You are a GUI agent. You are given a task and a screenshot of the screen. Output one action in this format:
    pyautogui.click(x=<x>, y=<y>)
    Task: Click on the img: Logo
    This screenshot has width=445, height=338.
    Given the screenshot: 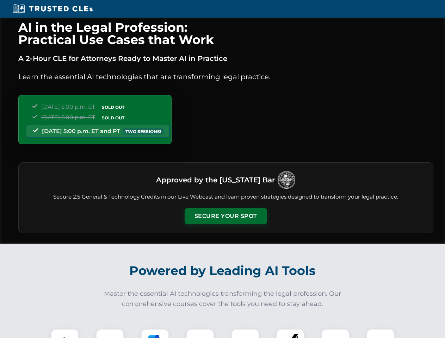 What is the action you would take?
    pyautogui.click(x=287, y=180)
    